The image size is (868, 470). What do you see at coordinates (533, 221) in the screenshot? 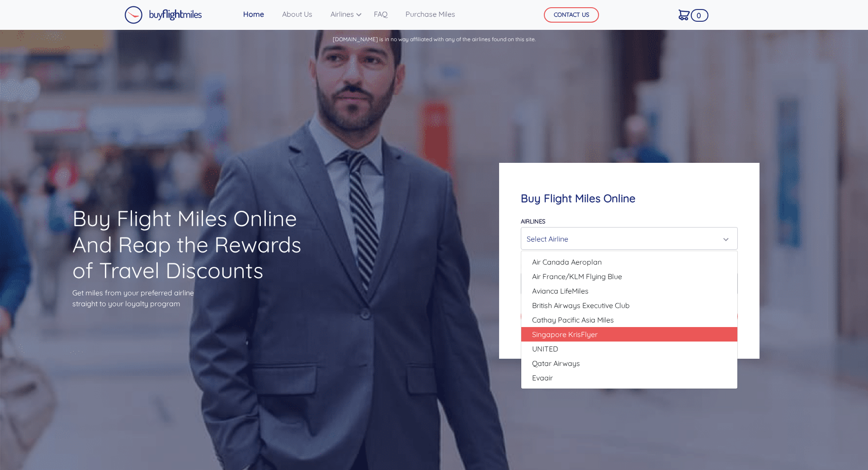
I see `label: Airlines` at bounding box center [533, 221].